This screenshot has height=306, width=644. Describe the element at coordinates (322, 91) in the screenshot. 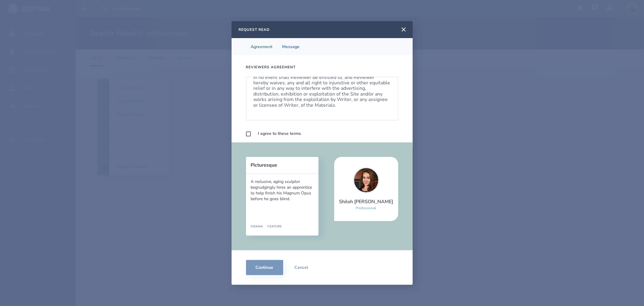

I see `p: In no event shall Reviewer be entitled to, and Reviewer hereby waives, any and all right to injun...` at that location.